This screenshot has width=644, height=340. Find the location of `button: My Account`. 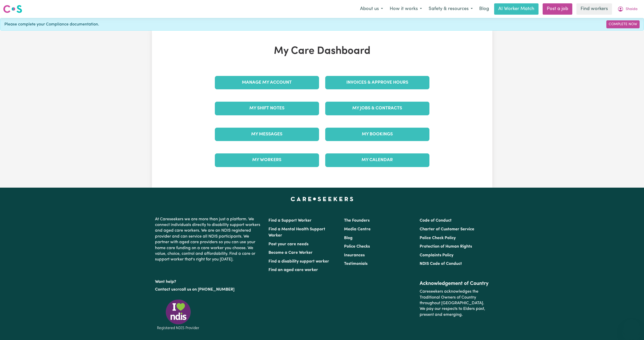

button: My Account is located at coordinates (627, 9).